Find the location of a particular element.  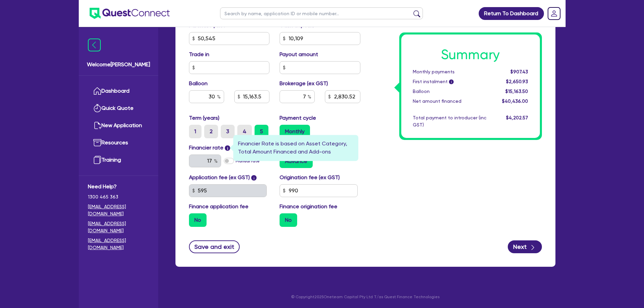

a: Return To Dashboard is located at coordinates (511, 13).